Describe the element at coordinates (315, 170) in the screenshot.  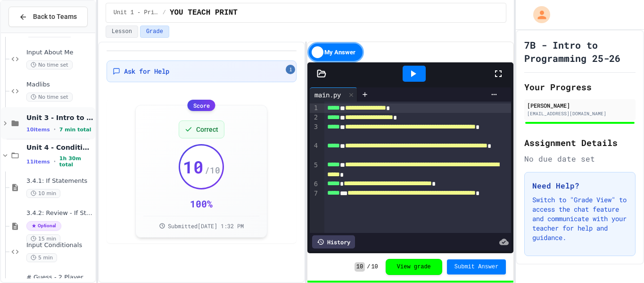
I see `div: 5` at that location.